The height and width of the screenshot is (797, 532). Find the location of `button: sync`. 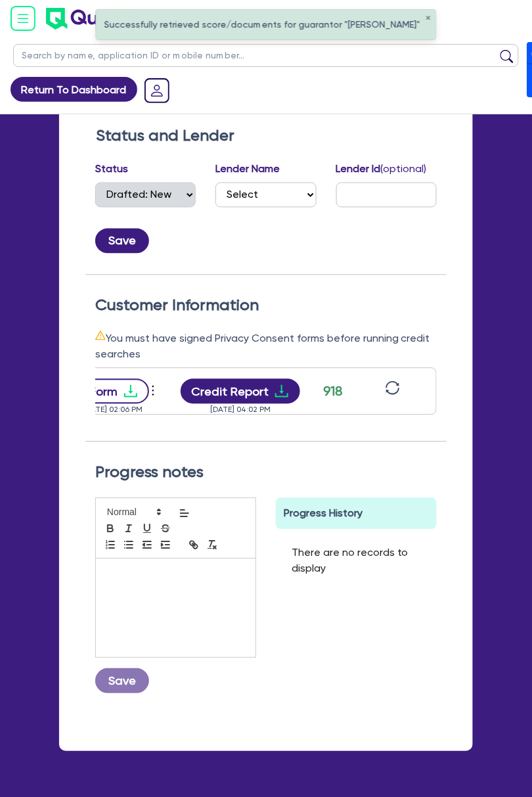

button: sync is located at coordinates (392, 392).